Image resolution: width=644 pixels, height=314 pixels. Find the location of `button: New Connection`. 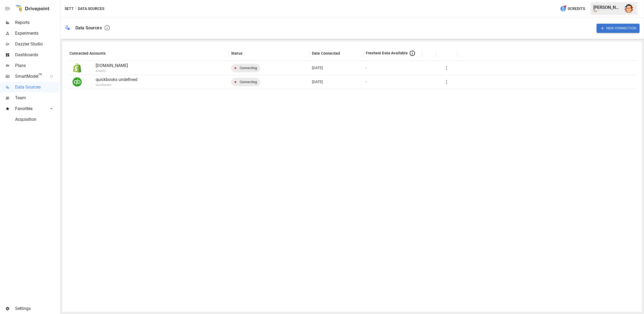

button: New Connection is located at coordinates (618, 28).